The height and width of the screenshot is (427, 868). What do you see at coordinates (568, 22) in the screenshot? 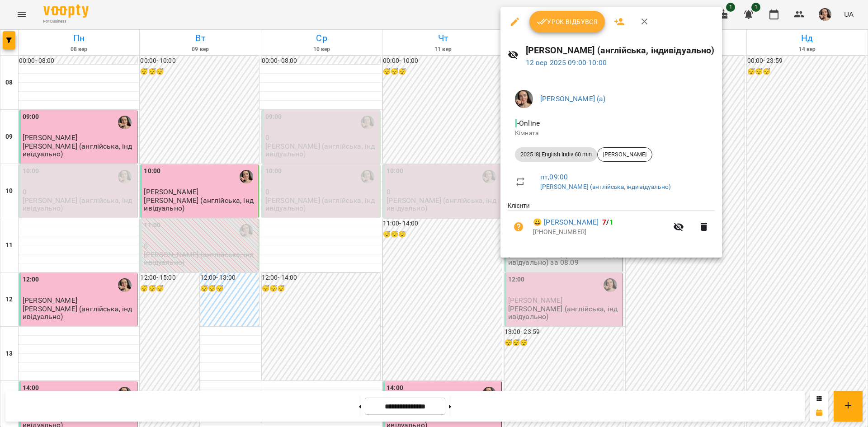
I see `span: Урок відбувся` at bounding box center [568, 22].